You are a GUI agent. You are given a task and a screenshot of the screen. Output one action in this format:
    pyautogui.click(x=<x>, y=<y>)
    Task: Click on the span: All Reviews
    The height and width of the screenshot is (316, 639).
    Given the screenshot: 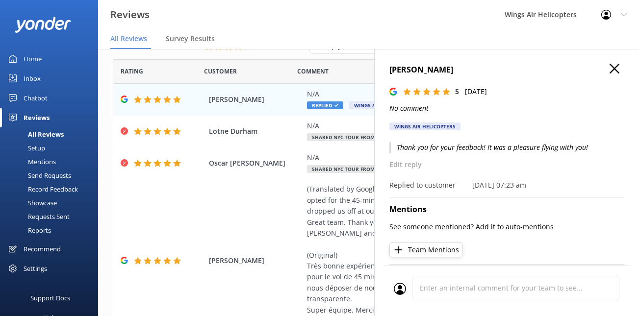 What is the action you would take?
    pyautogui.click(x=128, y=39)
    